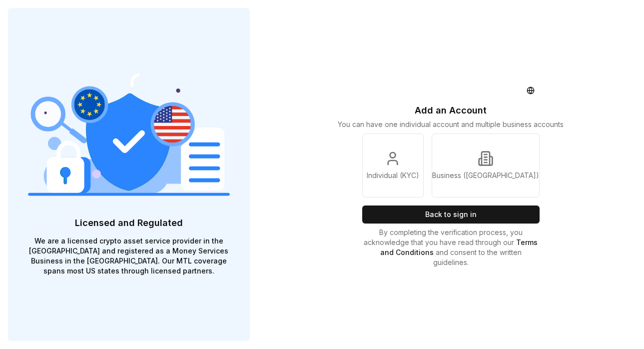 This screenshot has width=644, height=349. What do you see at coordinates (393, 175) in the screenshot?
I see `p: Individual (KYC)` at bounding box center [393, 175].